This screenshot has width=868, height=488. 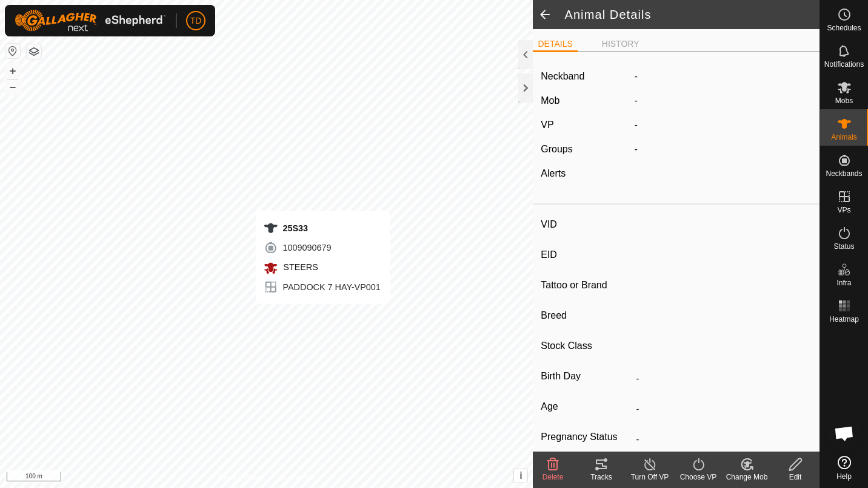 I want to click on label: Alerts, so click(x=553, y=173).